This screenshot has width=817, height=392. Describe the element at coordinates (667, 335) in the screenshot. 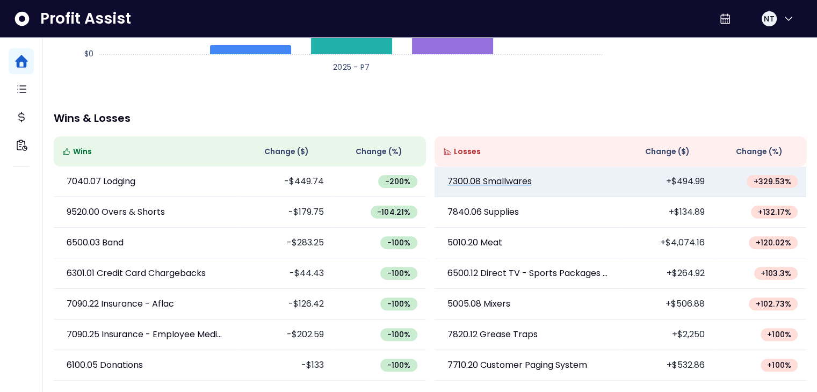

I see `td: +$2,250` at that location.